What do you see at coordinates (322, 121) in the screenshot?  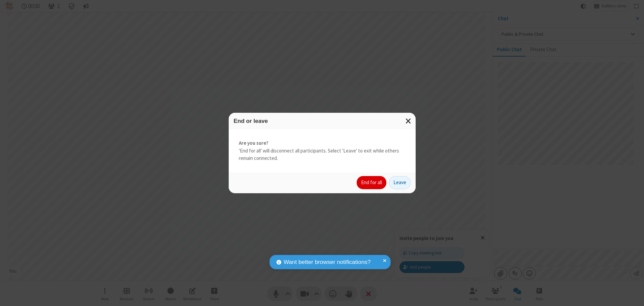 I see `h3: End or leave` at bounding box center [322, 121].